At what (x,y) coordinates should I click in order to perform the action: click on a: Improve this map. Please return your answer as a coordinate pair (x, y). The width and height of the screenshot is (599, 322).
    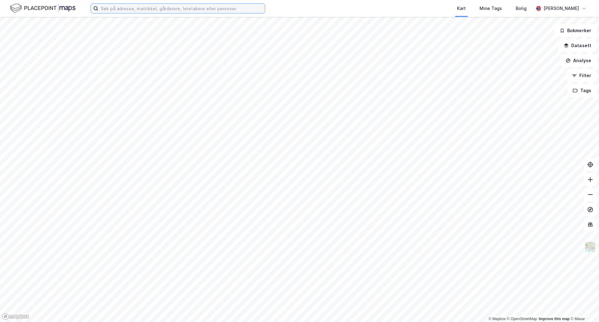
    Looking at the image, I should click on (554, 319).